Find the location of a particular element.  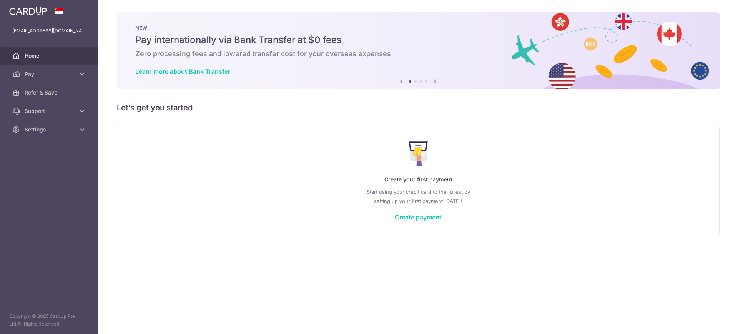

span: Support is located at coordinates (50, 111).